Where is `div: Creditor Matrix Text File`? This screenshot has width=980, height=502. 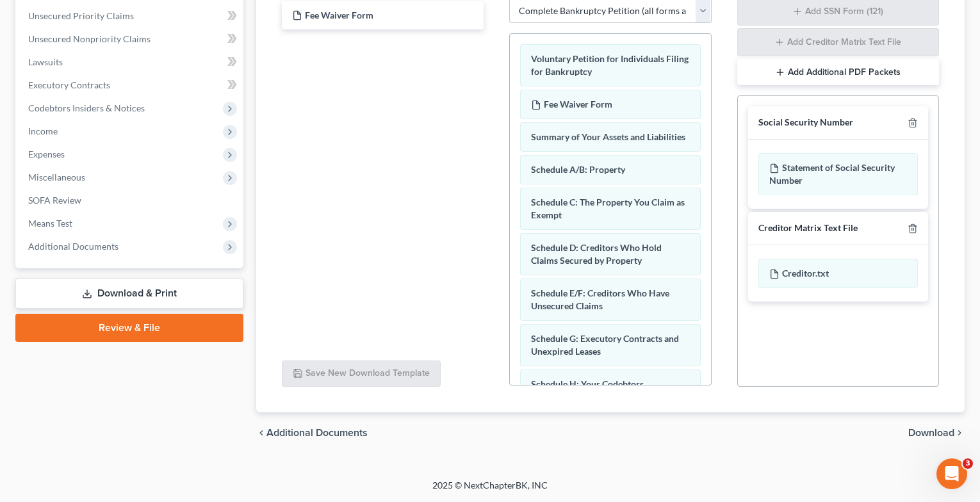
div: Creditor Matrix Text File is located at coordinates (808, 228).